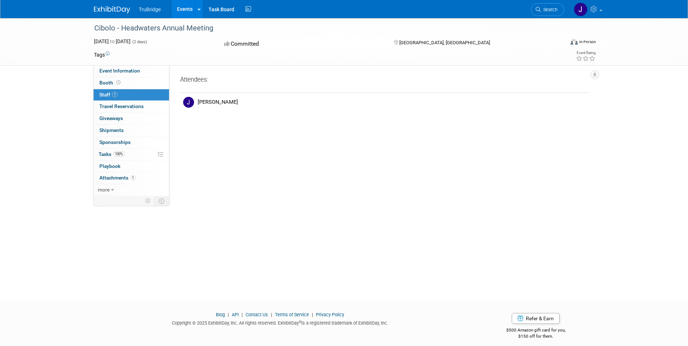 This screenshot has height=346, width=688. What do you see at coordinates (385, 80) in the screenshot?
I see `div: Attendees:` at bounding box center [385, 80].